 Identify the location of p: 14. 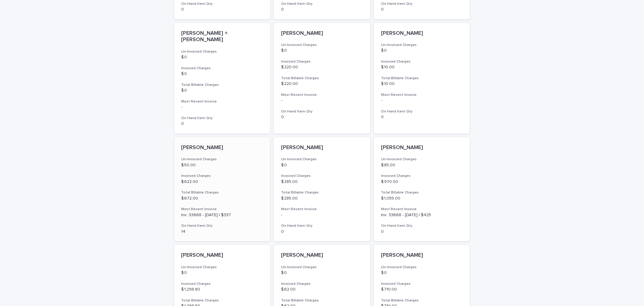
(222, 231).